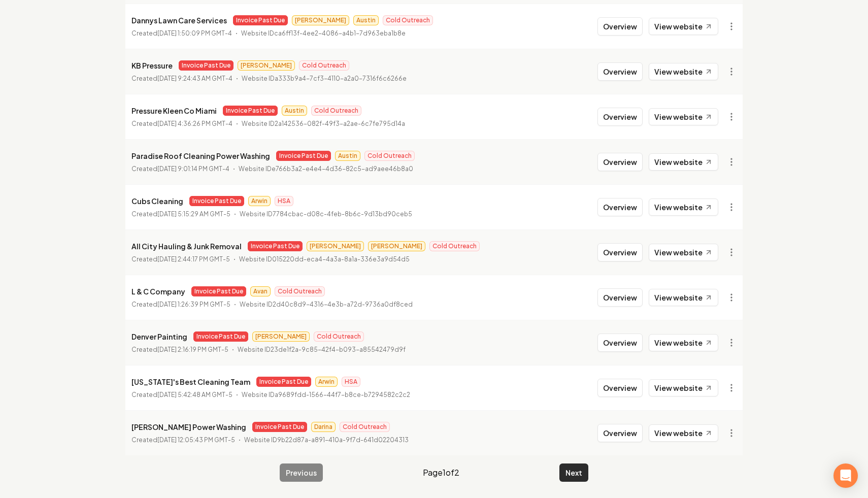 This screenshot has width=868, height=498. Describe the element at coordinates (321, 349) in the screenshot. I see `p: Website ID 23de1f2a-9c85-42f4-b093-a85542479d9f` at that location.